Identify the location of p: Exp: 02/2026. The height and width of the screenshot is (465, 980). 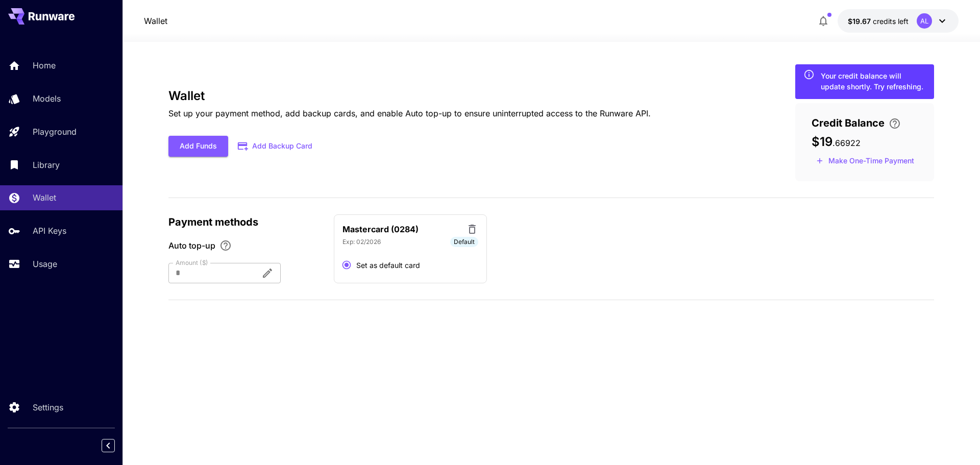
(361, 242).